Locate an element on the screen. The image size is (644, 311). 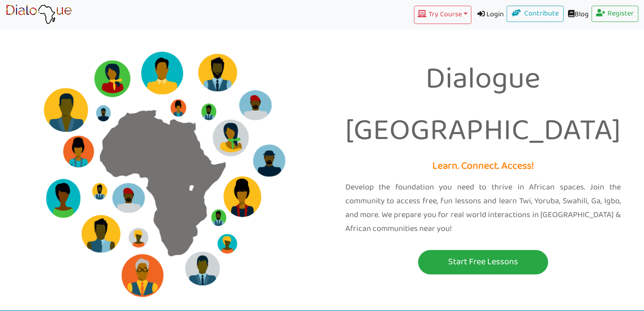
p: Develop the foundation you need to thrive in African spaces. Join the community to access free, f... is located at coordinates (483, 208).